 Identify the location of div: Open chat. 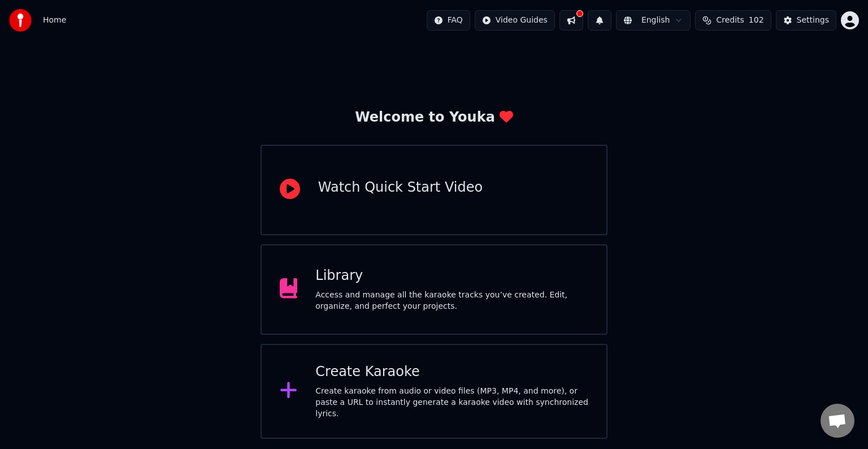
(838, 421).